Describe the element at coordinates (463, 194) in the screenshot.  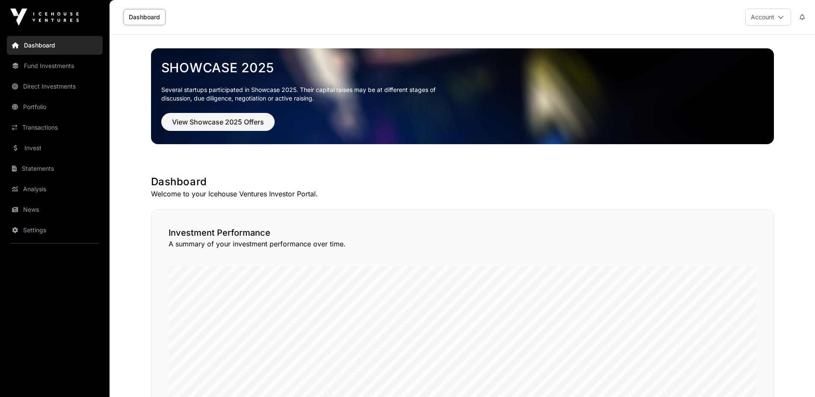
I see `p: Welcome to your Icehouse Ventures Investor Portal.` at that location.